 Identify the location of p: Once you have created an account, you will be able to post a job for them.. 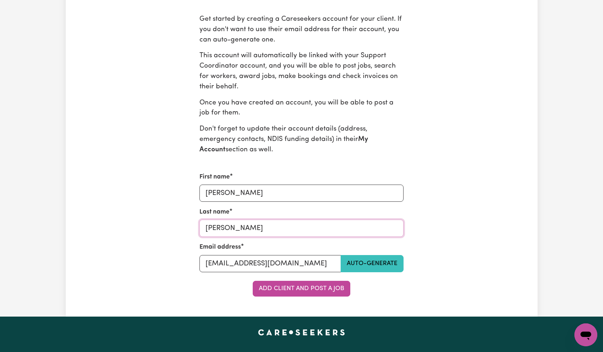
(301, 108).